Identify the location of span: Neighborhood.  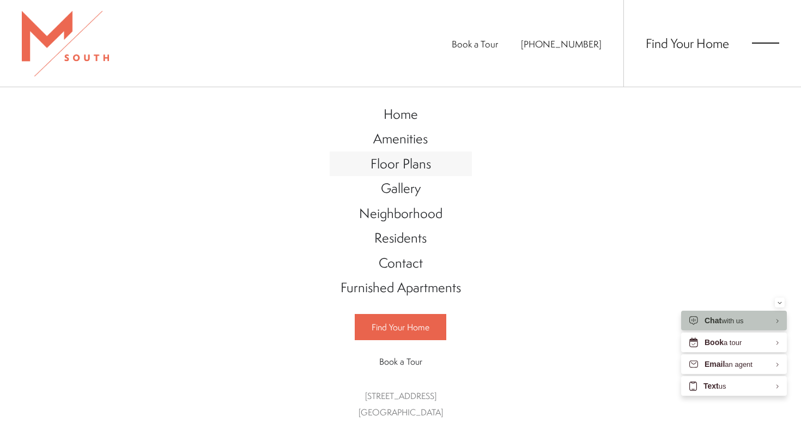
(400, 213).